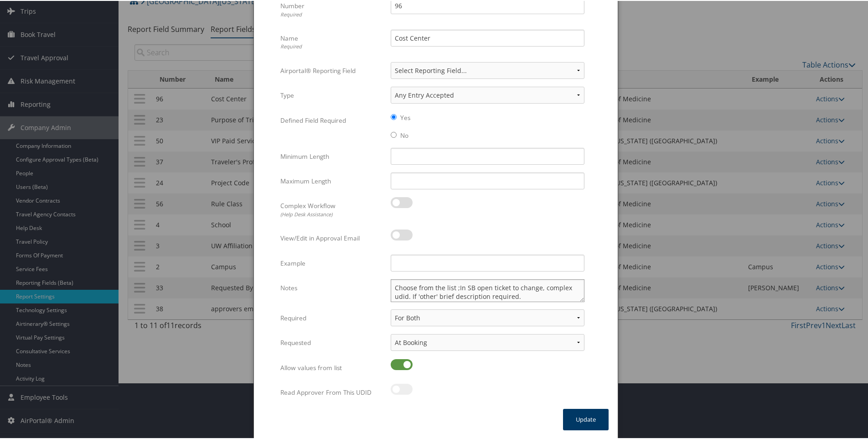  Describe the element at coordinates (332, 70) in the screenshot. I see `label: Airportal® Reporting Field` at that location.